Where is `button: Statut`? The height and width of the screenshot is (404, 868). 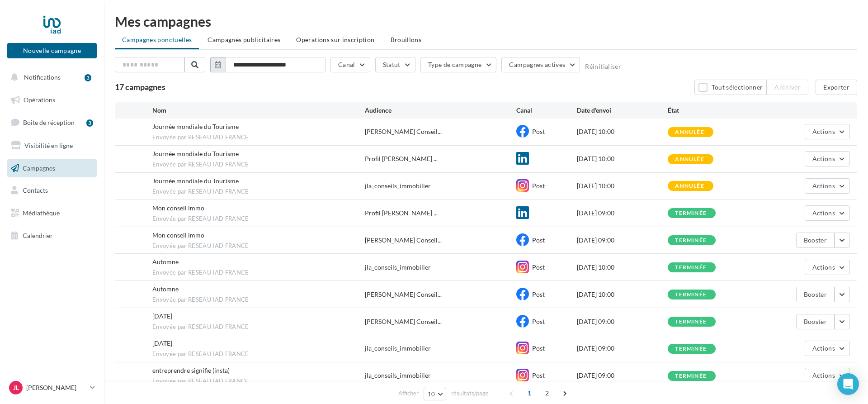 button: Statut is located at coordinates (395, 64).